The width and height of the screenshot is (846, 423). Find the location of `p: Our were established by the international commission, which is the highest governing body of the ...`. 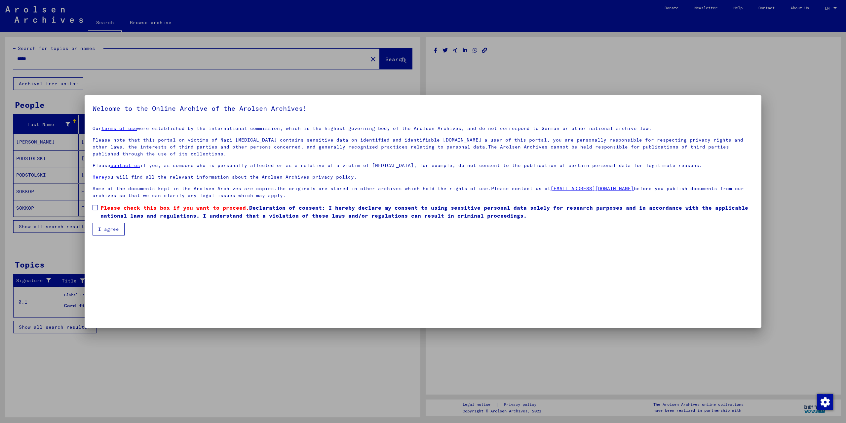

p: Our were established by the international commission, which is the highest governing body of the ... is located at coordinates (423, 128).